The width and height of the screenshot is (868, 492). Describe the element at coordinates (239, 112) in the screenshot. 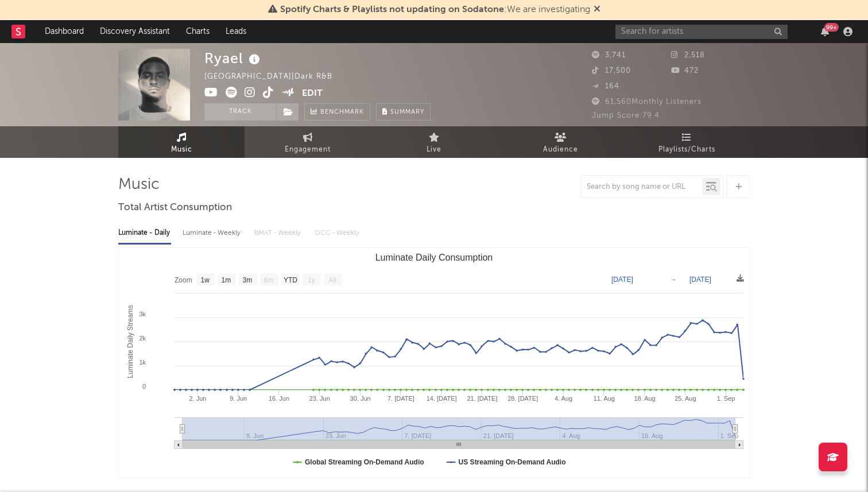

I see `button: Track` at that location.